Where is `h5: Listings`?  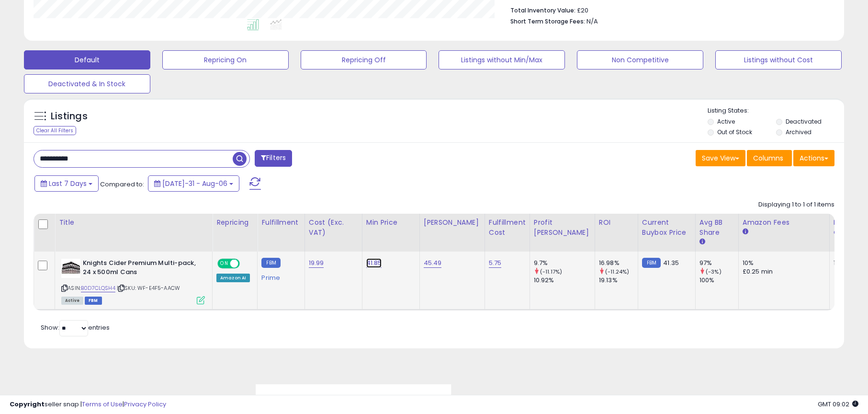
h5: Listings is located at coordinates (69, 117).